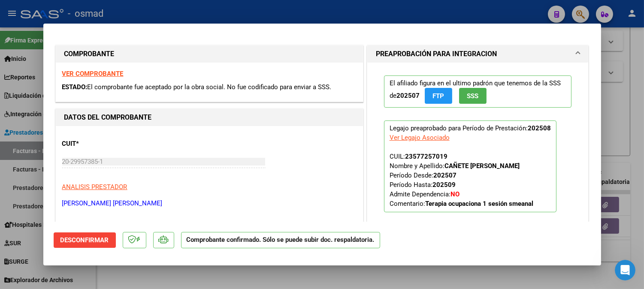  I want to click on p: Area destinado *, so click(106, 225).